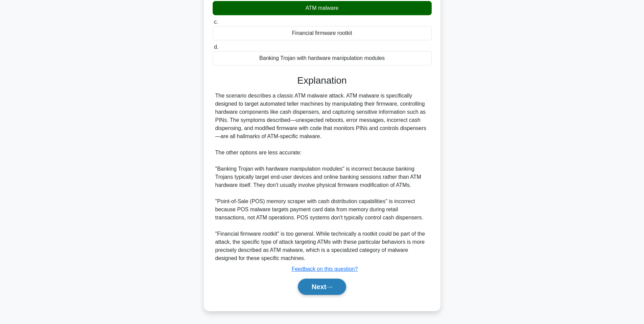  What do you see at coordinates (322, 177) in the screenshot?
I see `div: The scenario describes a classic ATM malware attack. ATM malware is specifically designed to targ...` at bounding box center [322, 177].